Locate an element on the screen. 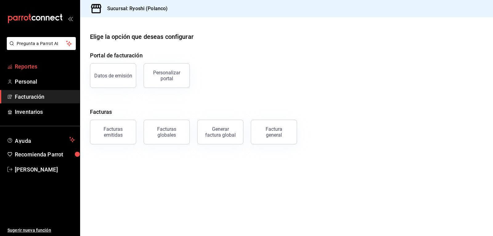 The width and height of the screenshot is (493, 236). div: Generar factura global is located at coordinates (220, 132).